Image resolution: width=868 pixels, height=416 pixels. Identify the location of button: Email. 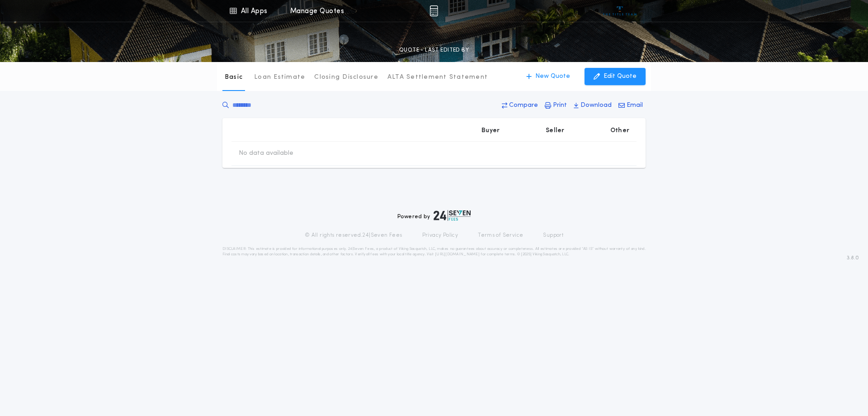
(631, 105).